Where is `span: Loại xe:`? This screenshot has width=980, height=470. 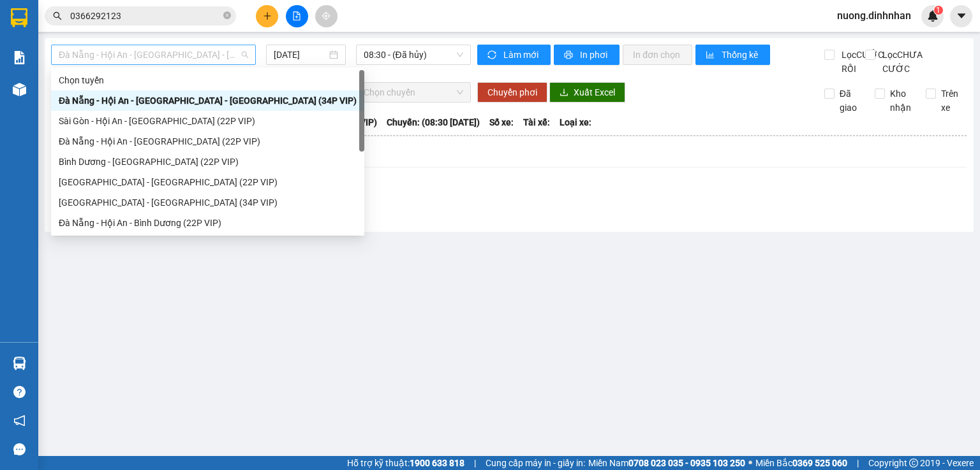
span: Loại xe: is located at coordinates (576, 122).